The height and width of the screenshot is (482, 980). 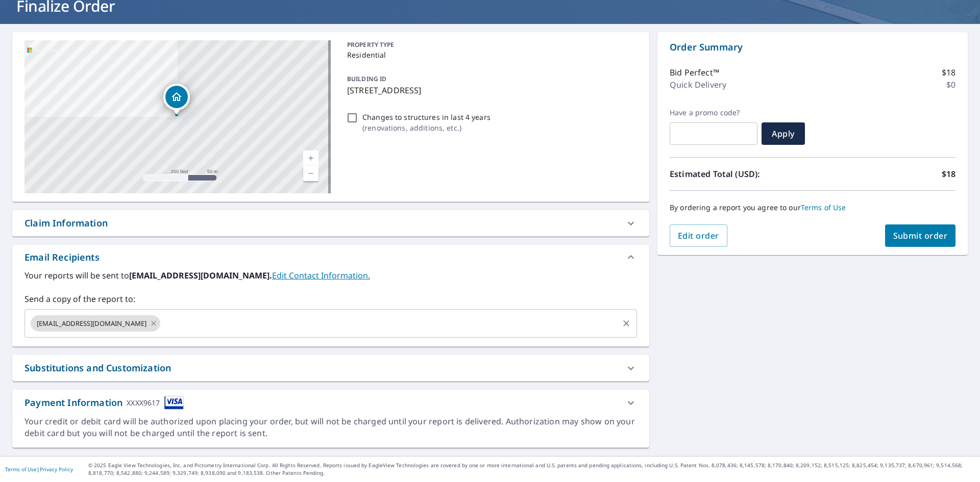 I want to click on p: Residential, so click(x=490, y=55).